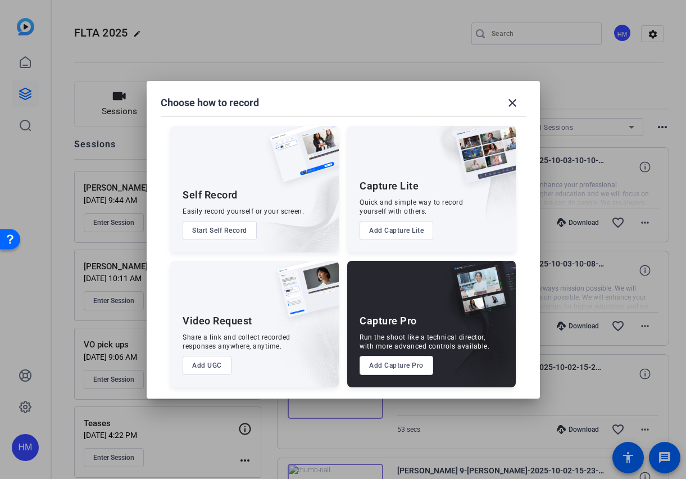  What do you see at coordinates (210, 103) in the screenshot?
I see `h1: Choose how to record` at bounding box center [210, 103].